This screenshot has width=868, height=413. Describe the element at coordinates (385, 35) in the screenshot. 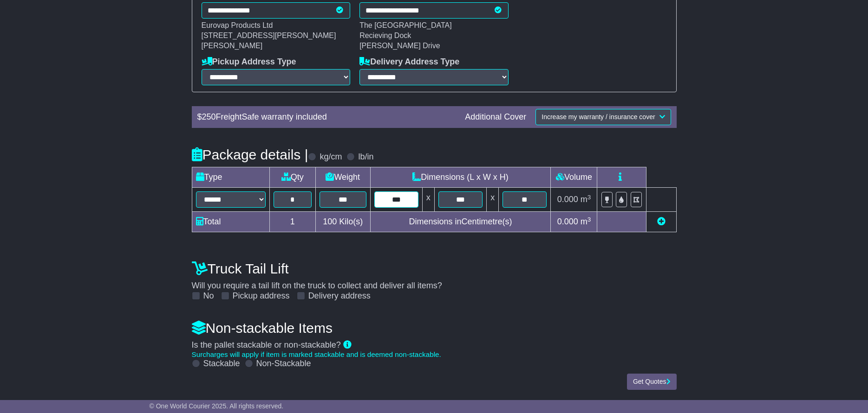

I see `span: Recieving Dock` at that location.